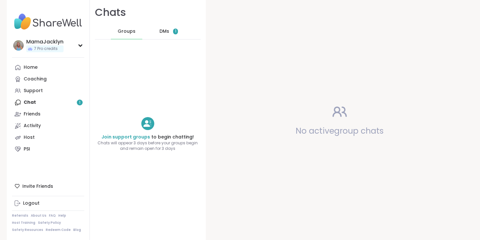 The image size is (480, 240). I want to click on span: 7 Pro credits, so click(46, 49).